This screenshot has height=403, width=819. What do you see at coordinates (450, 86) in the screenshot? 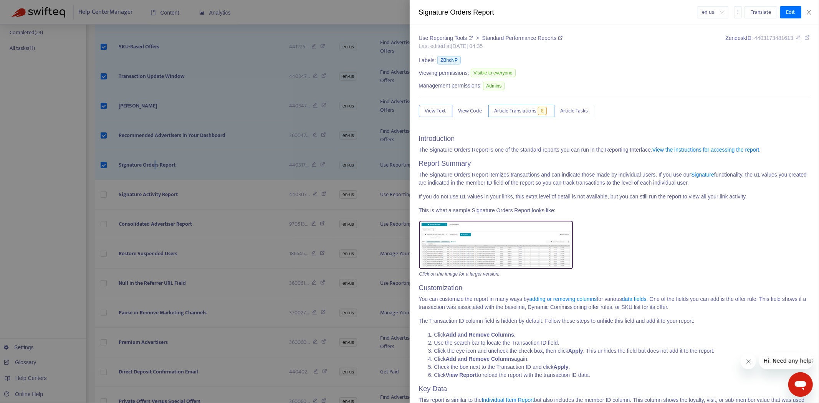
I see `span: Management permissions:` at bounding box center [450, 86].